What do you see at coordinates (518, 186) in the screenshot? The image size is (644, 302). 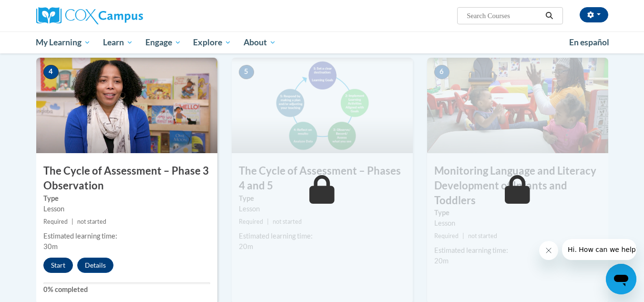 I see `h3: Monitoring Language and Literacy Development of Infants and Toddlers` at bounding box center [518, 186].